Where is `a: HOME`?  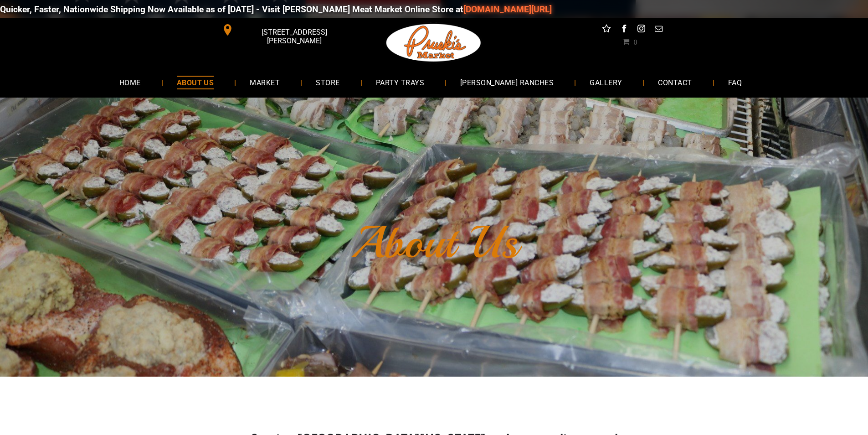 a: HOME is located at coordinates (130, 82).